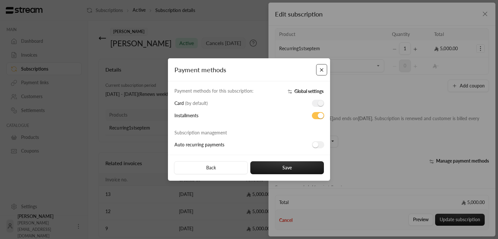 This screenshot has height=239, width=498. I want to click on span: ( by default ), so click(196, 103).